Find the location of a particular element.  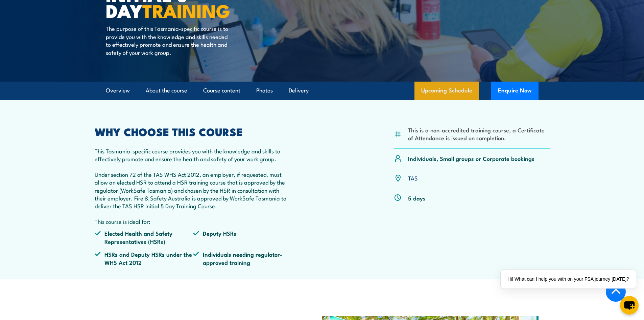

a: Photos is located at coordinates (265, 90).